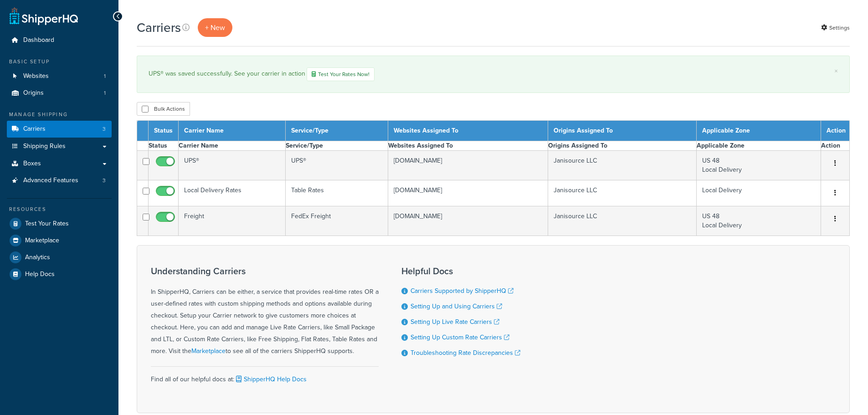 This screenshot has width=868, height=415. Describe the element at coordinates (59, 181) in the screenshot. I see `li: Advanced Features` at that location.